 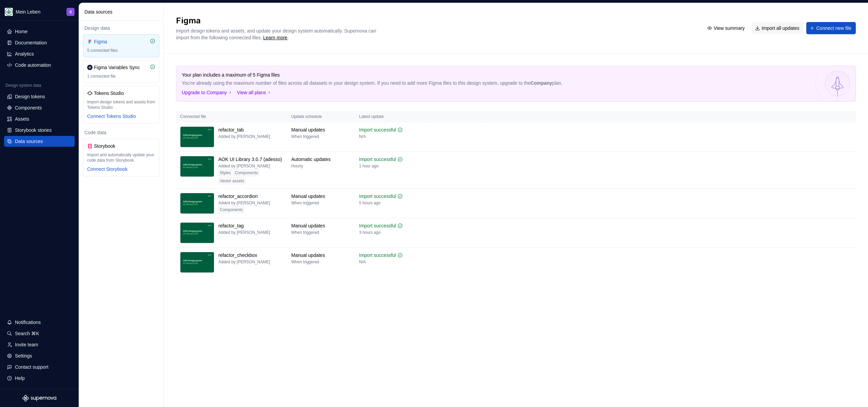 I want to click on h2: Figma, so click(x=436, y=21).